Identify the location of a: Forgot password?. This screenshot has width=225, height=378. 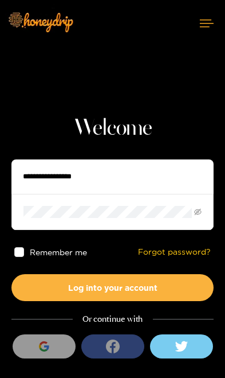
(174, 252).